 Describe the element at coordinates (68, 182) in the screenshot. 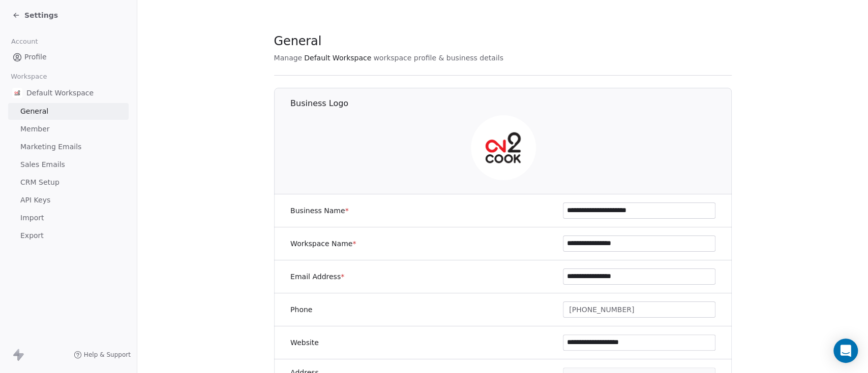

I see `a: CRM Setup` at that location.